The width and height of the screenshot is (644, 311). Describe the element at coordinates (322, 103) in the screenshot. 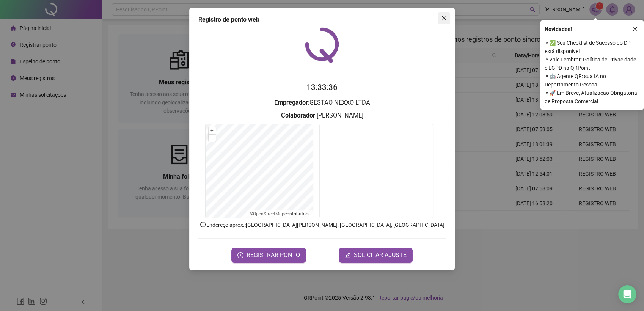

I see `h3: : GESTAO NEXXO LTDA` at that location.